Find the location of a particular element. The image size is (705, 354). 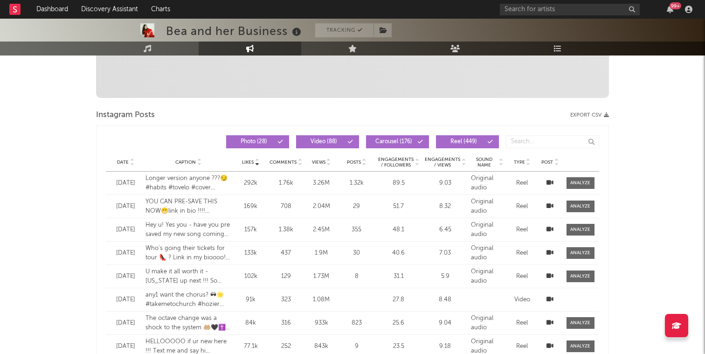

div: 25.6 is located at coordinates (399, 323).